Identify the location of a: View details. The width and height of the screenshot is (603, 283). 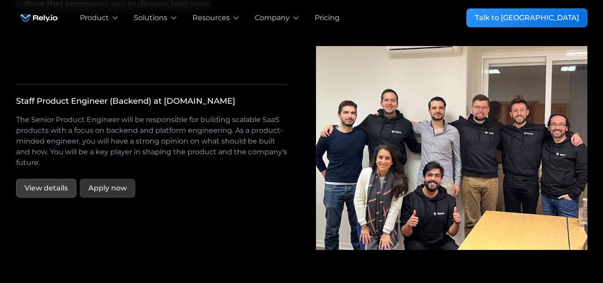
(46, 188).